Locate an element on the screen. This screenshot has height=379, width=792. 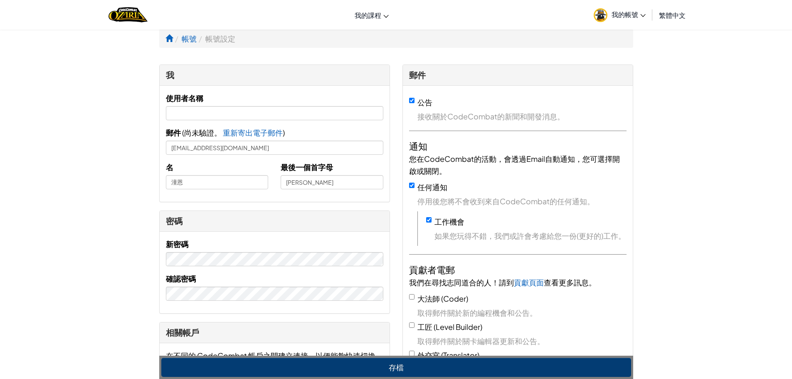
span: 郵件 is located at coordinates (173, 132).